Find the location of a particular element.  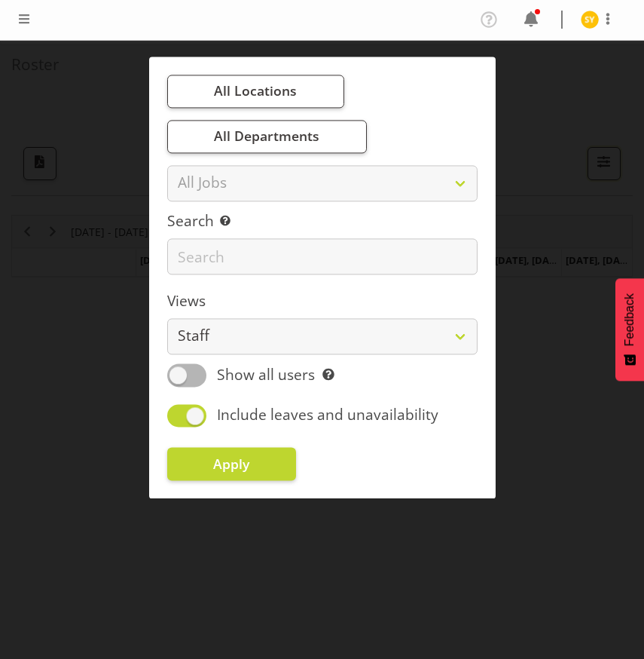

button: All Locations is located at coordinates (256, 91).